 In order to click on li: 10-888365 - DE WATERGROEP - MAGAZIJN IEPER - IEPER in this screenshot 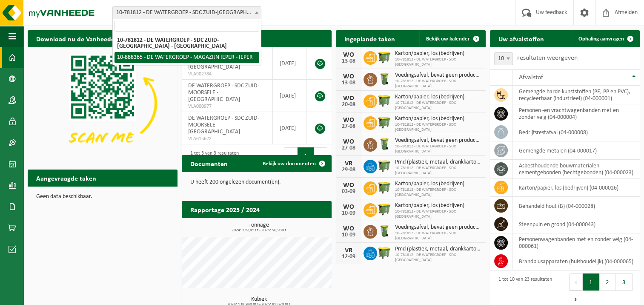, I will do `click(187, 58)`.